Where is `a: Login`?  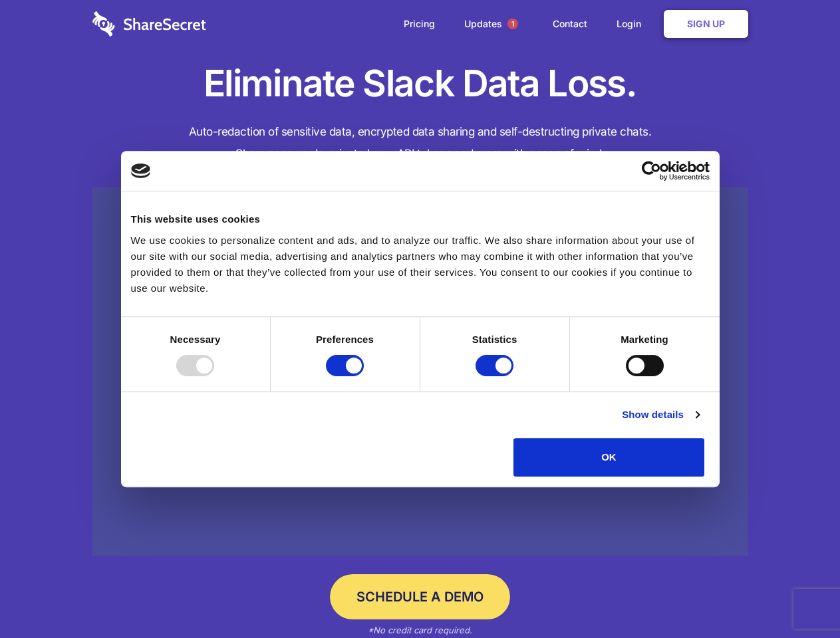
a: Login is located at coordinates (632, 24).